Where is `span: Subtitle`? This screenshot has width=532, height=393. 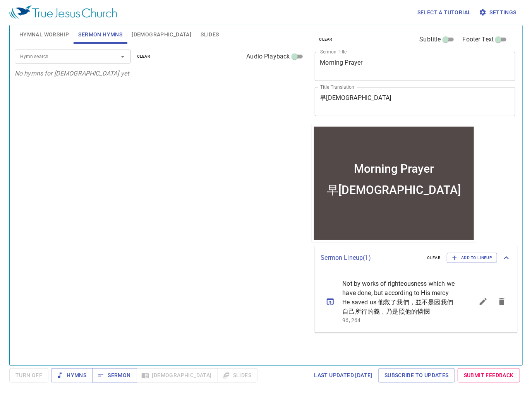
span: Subtitle is located at coordinates (430, 40).